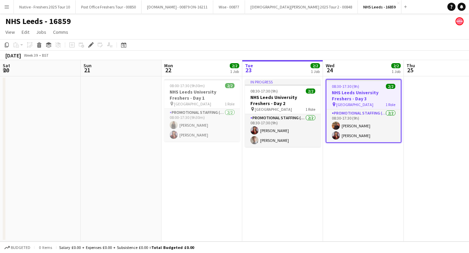  What do you see at coordinates (363, 96) in the screenshot?
I see `h3: NHS Leeds University Freshers - Day 3` at bounding box center [363, 96].